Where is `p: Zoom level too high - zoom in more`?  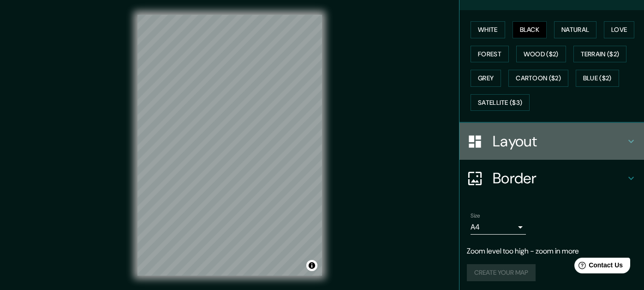
p: Zoom level too high - zoom in more is located at coordinates (551, 251).